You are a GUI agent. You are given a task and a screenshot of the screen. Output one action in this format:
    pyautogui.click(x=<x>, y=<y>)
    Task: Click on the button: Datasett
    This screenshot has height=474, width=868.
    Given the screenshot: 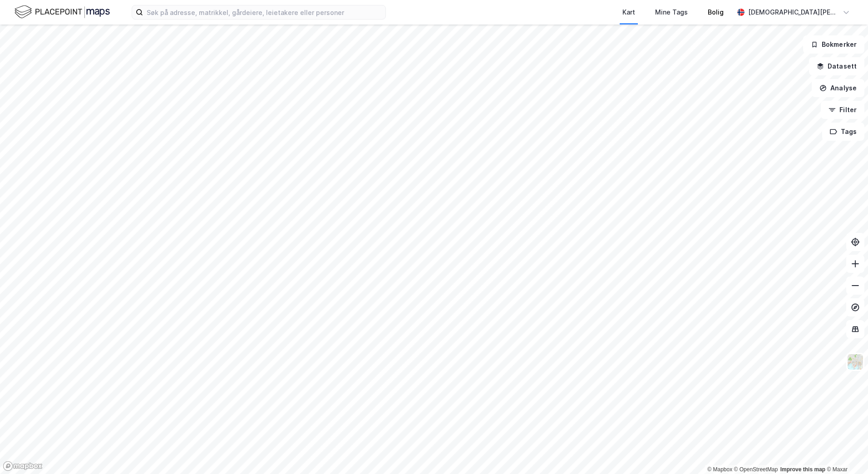 What is the action you would take?
    pyautogui.click(x=837, y=66)
    